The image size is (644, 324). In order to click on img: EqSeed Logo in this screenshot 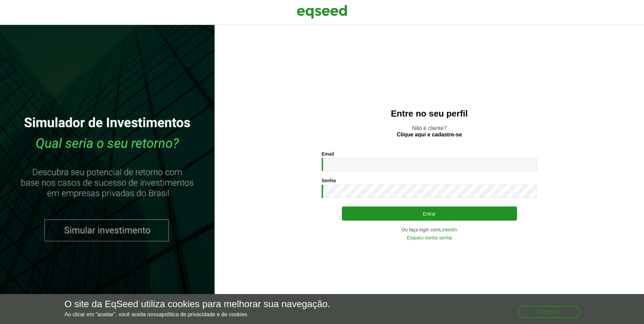, I will do `click(322, 12)`.